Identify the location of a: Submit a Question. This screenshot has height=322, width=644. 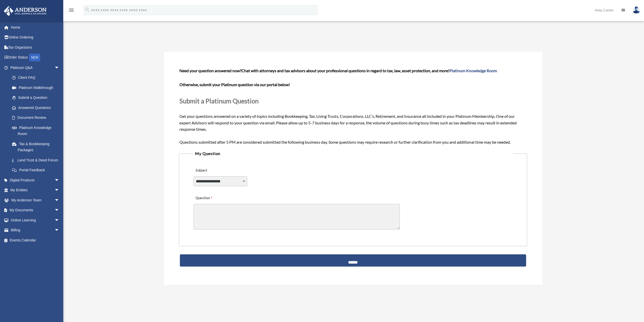
(36, 98).